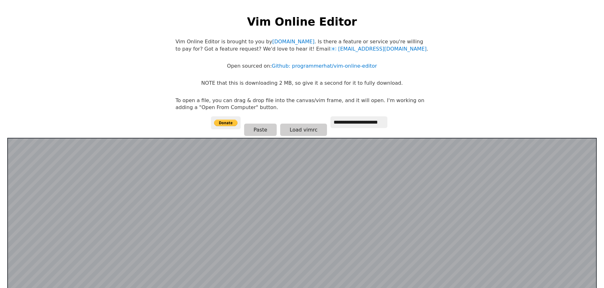 This screenshot has height=288, width=604. What do you see at coordinates (302, 83) in the screenshot?
I see `p: NOTE that this is downloading 2 MB, so give it a second for it to fully download.` at bounding box center [302, 83].